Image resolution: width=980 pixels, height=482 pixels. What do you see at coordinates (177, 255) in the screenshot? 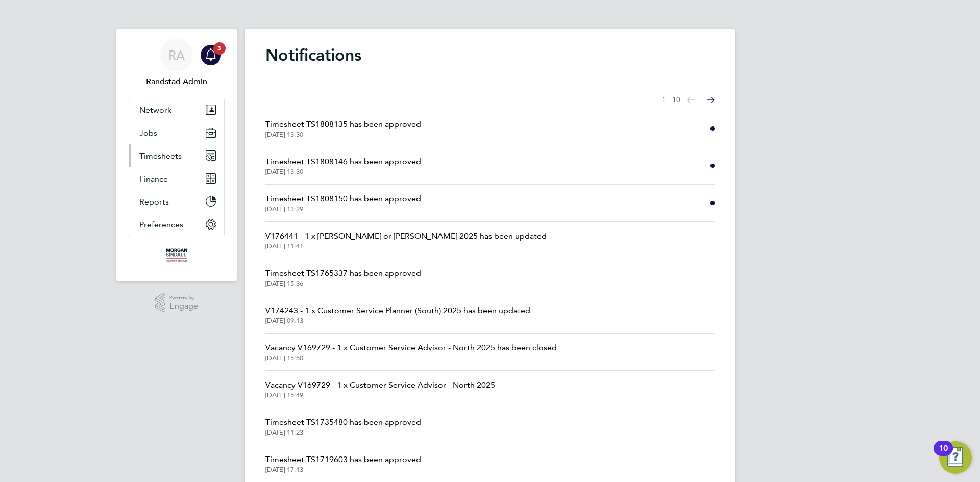
I see `img: morgansindallpropertyservices-logo-retina.png` at bounding box center [177, 255].